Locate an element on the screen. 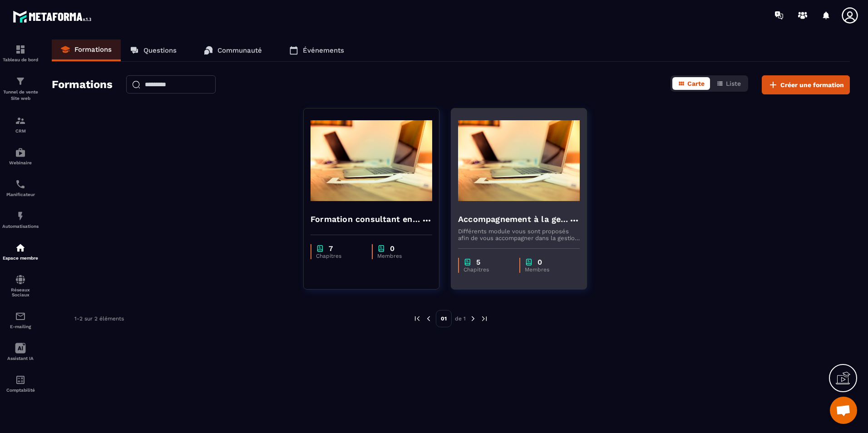 Image resolution: width=868 pixels, height=433 pixels. button: Carte is located at coordinates (691, 84).